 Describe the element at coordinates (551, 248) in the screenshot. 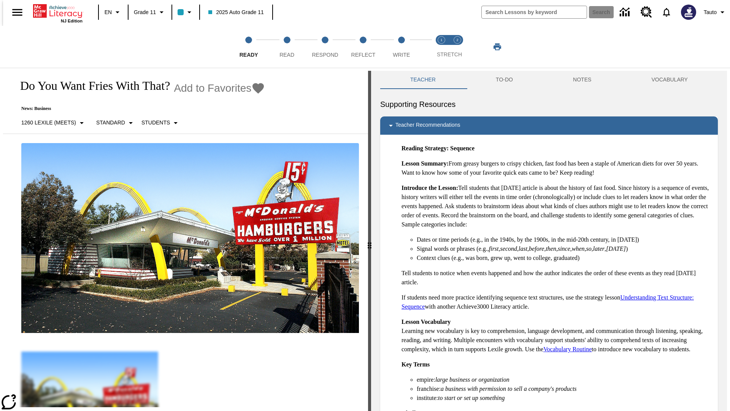

I see `em: then` at that location.